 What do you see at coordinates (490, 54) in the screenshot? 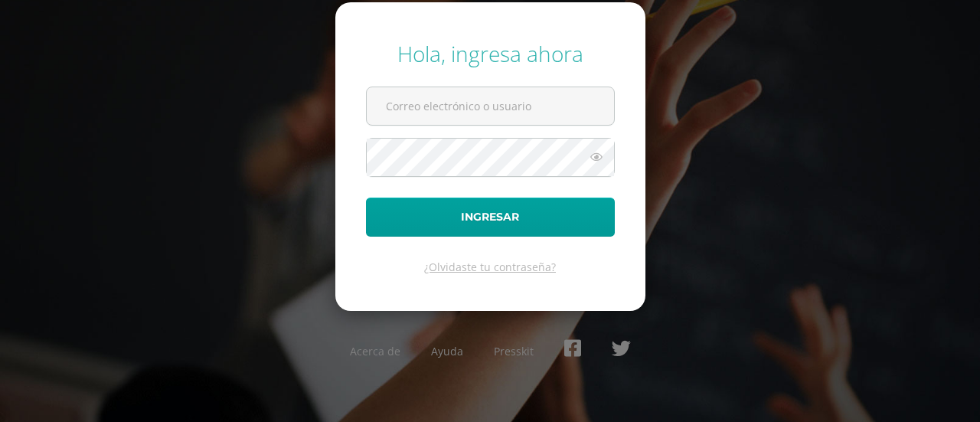
I see `div: Hola, ingresa ahora` at bounding box center [490, 54].